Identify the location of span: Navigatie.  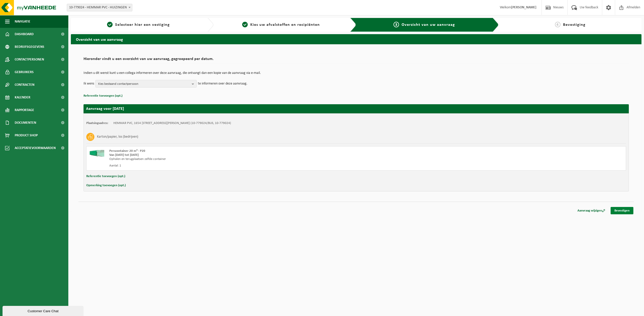
(22, 21).